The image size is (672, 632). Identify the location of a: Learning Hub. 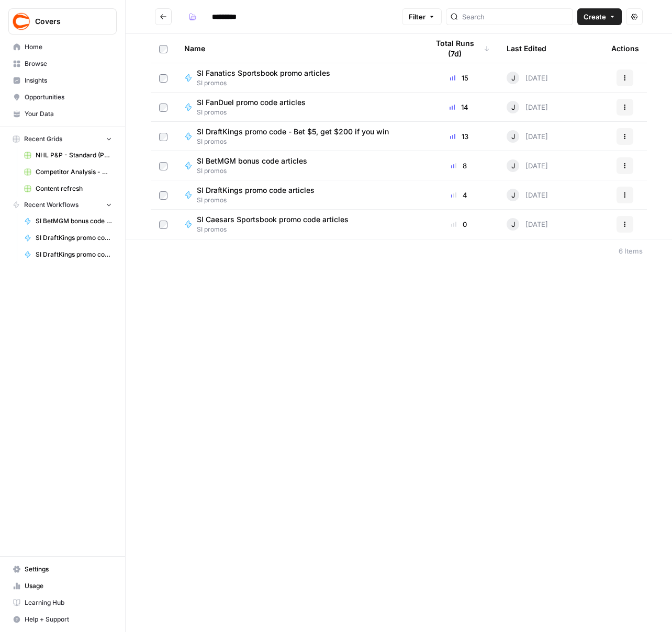
(62, 603).